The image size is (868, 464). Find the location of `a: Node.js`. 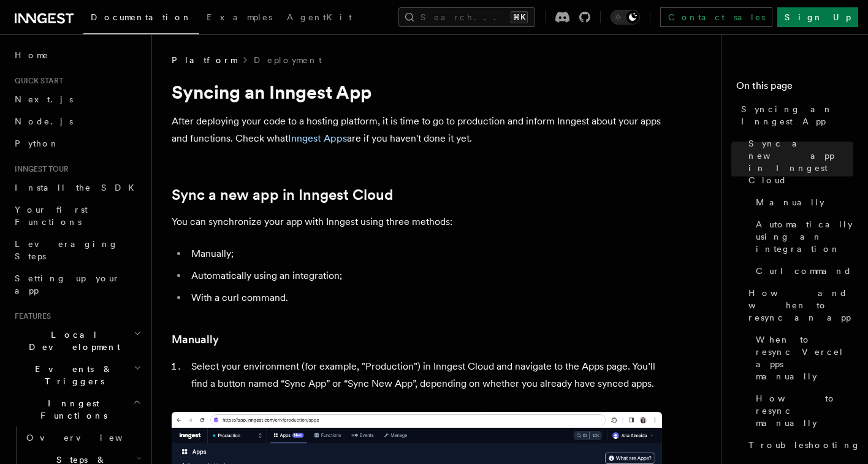

a: Node.js is located at coordinates (76, 121).